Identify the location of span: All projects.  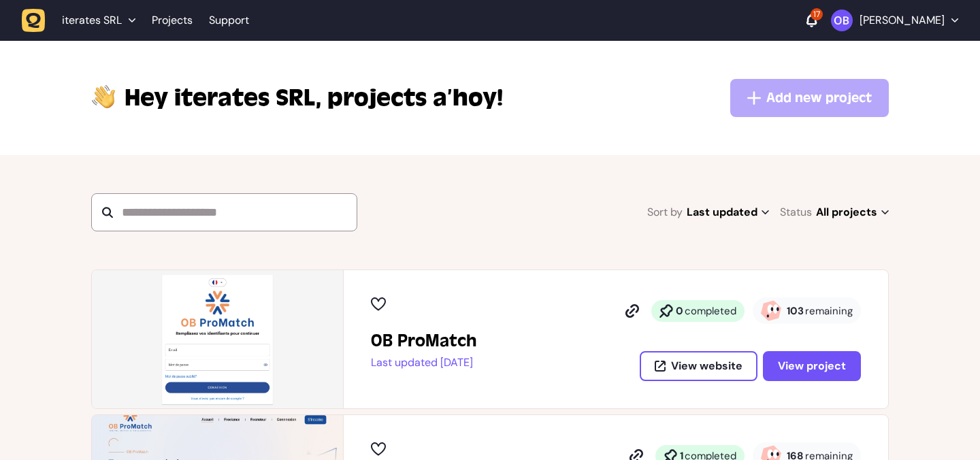
(852, 212).